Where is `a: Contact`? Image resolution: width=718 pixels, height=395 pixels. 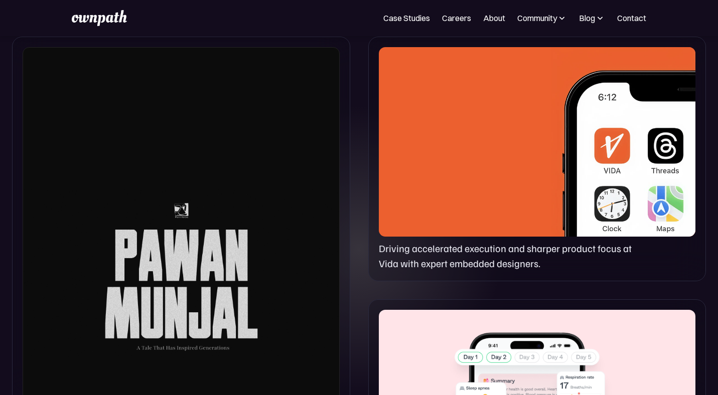
a: Contact is located at coordinates (631, 18).